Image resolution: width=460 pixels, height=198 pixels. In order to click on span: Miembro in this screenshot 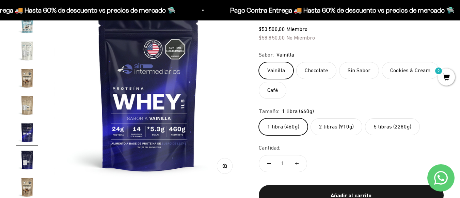, I will do `click(297, 29)`.